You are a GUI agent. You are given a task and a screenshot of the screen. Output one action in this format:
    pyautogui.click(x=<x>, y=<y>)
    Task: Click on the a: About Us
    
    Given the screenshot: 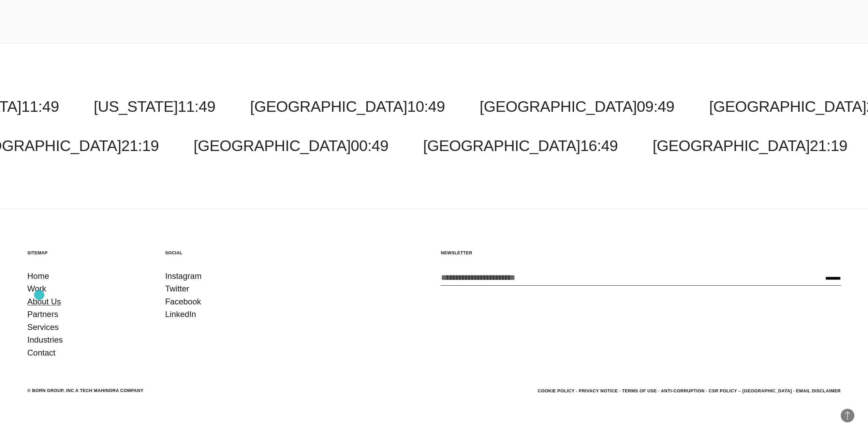 What is the action you would take?
    pyautogui.click(x=44, y=302)
    